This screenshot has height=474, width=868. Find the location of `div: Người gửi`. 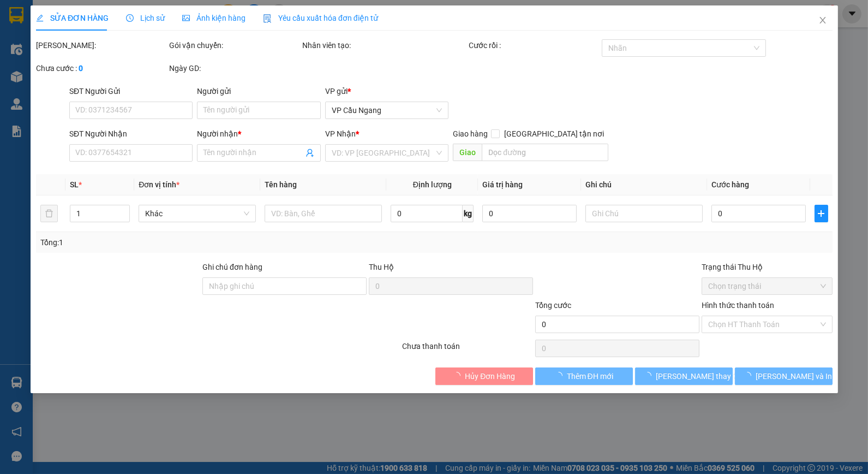

div: Người gửi is located at coordinates (259, 91).